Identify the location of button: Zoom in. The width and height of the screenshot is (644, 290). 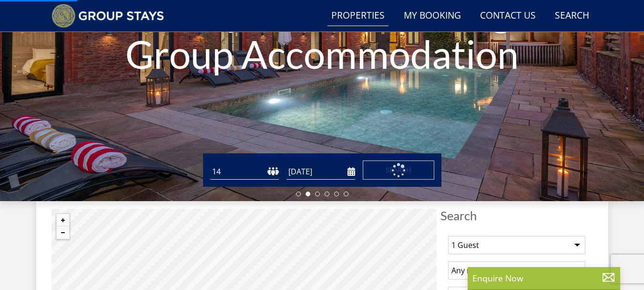
(63, 220).